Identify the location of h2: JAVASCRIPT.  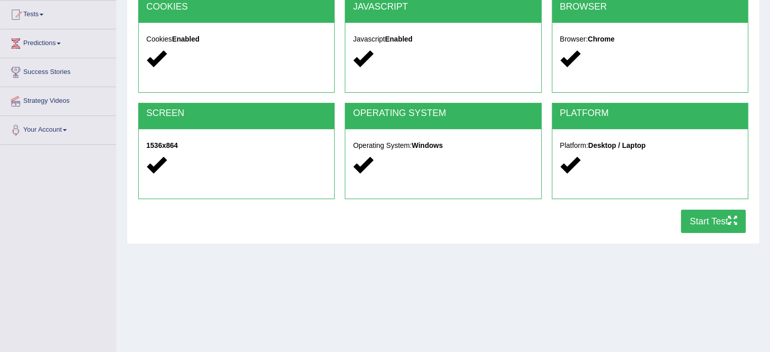
(443, 7).